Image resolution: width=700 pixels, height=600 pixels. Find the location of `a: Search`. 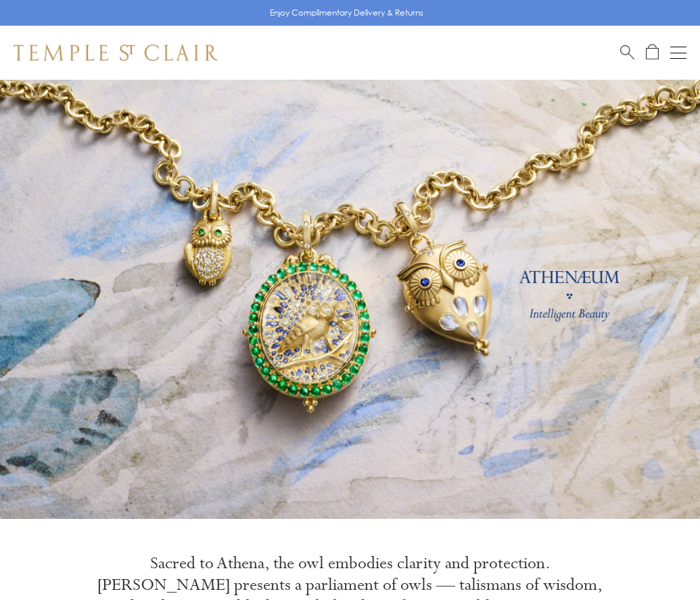

a: Search is located at coordinates (627, 52).